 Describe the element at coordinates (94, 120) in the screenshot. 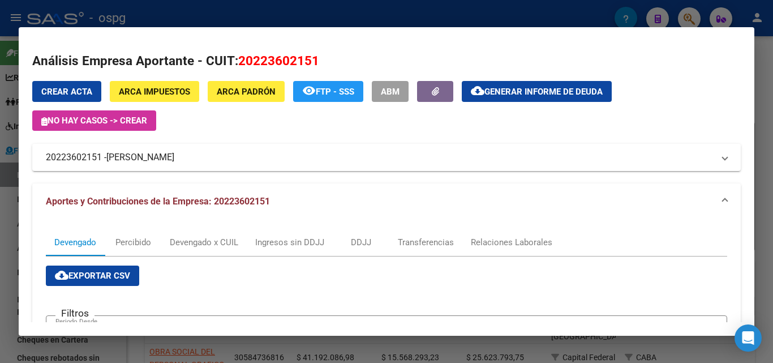

I see `span: No hay casos -> Crear` at that location.